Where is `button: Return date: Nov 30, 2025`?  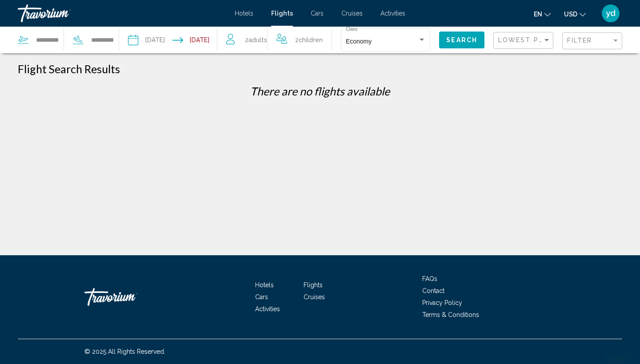
button: Return date: Nov 30, 2025 is located at coordinates (191, 40).